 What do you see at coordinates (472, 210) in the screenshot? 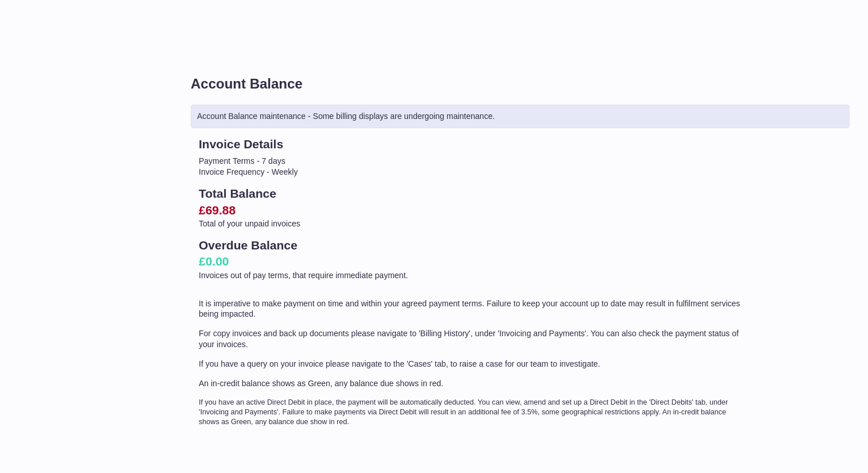
I see `h2: £69.88` at bounding box center [472, 210].